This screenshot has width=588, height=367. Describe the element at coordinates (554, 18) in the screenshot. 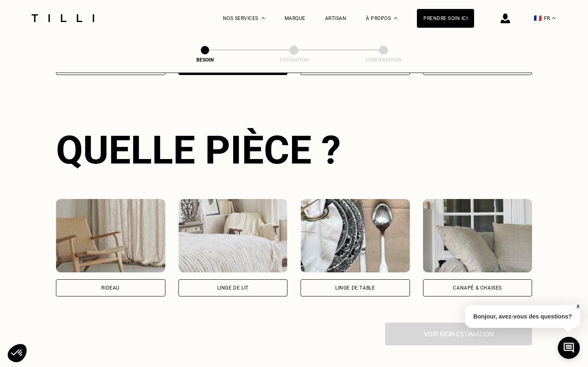

I see `img: menu déroulant` at that location.